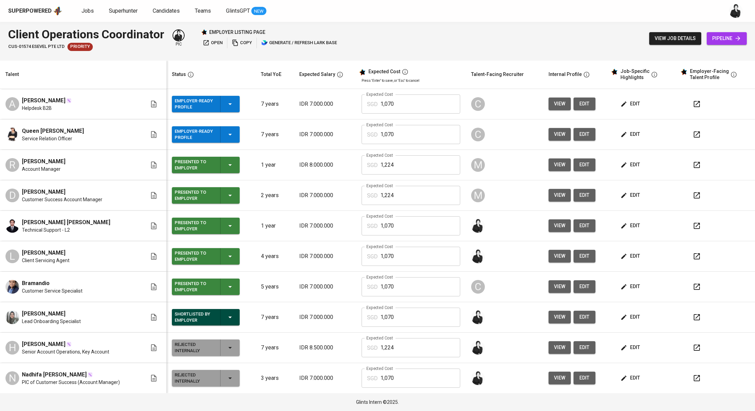 The image size is (755, 411). Describe the element at coordinates (478, 318) in the screenshot. I see `img: medwi@glints.com` at that location.